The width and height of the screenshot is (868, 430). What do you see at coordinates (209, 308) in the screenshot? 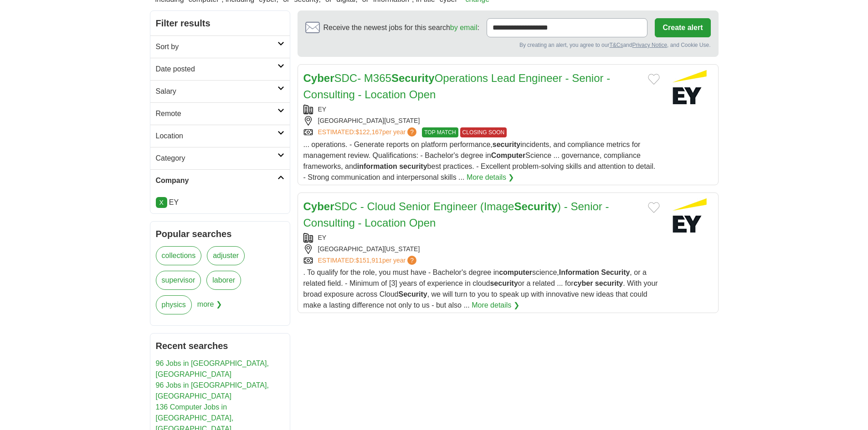
I see `span: more ❯` at bounding box center [209, 308].